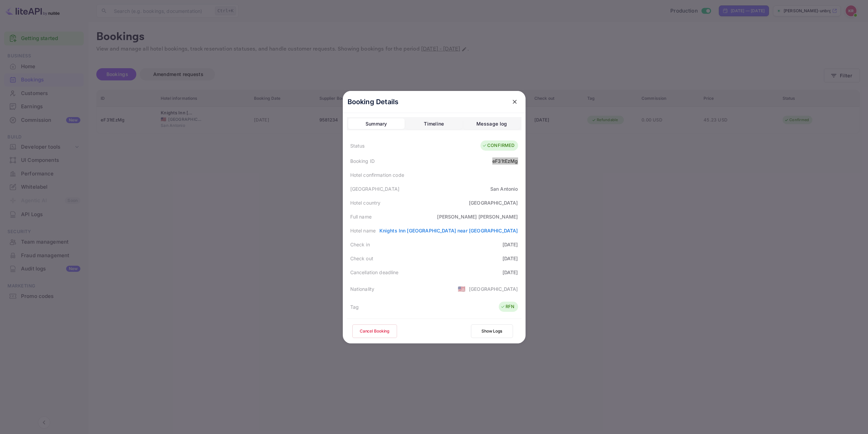  Describe the element at coordinates (360, 244) in the screenshot. I see `div: Check in` at that location.